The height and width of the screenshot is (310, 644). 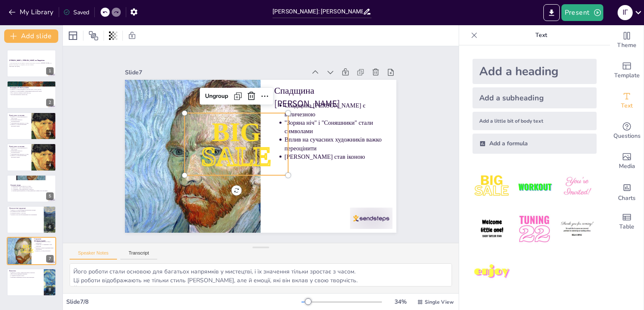 I want to click on div: Slide 7, so click(x=249, y=60).